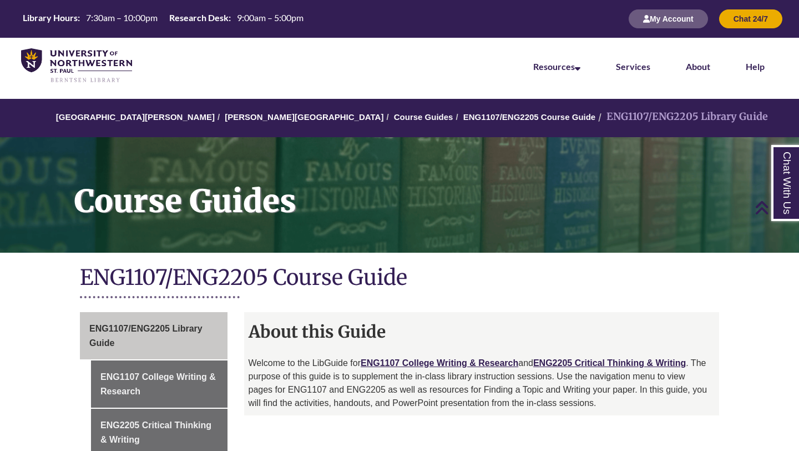 This screenshot has height=451, width=799. I want to click on li: ENG1107/ENG2205 Library Guide, so click(682, 117).